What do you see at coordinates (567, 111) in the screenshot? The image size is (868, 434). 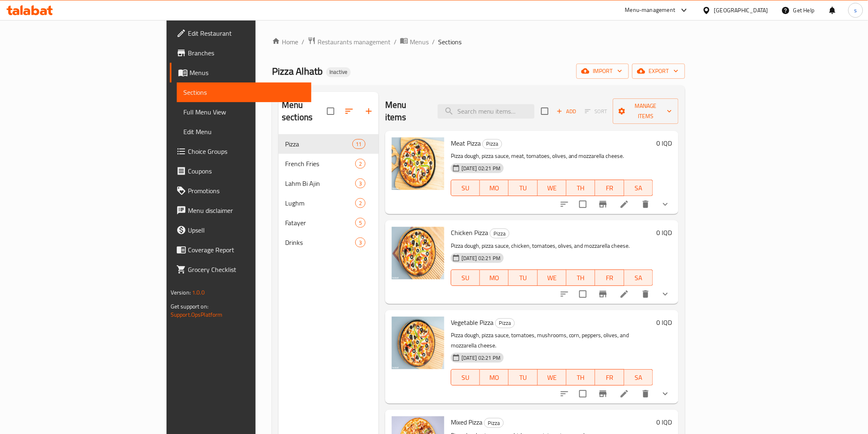 I see `span: Add item` at bounding box center [567, 111].